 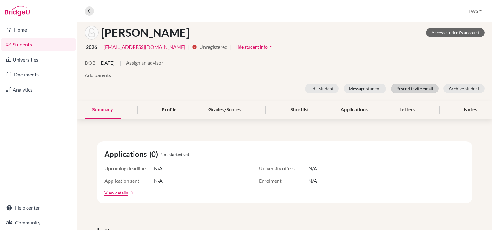 I want to click on div: Notes, so click(x=471, y=110).